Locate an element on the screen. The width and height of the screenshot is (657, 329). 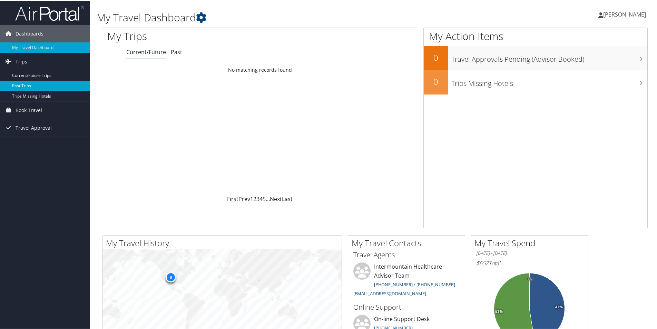
a: 0Trips Missing Hotels is located at coordinates (535, 82).